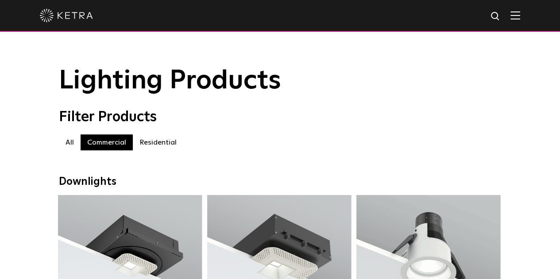 The width and height of the screenshot is (560, 279). Describe the element at coordinates (158, 143) in the screenshot. I see `label: Residential` at that location.